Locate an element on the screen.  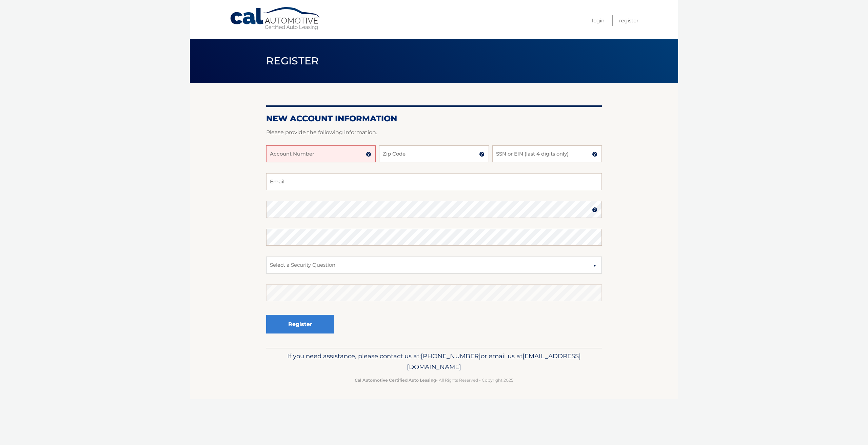
input: Email is located at coordinates (434, 181).